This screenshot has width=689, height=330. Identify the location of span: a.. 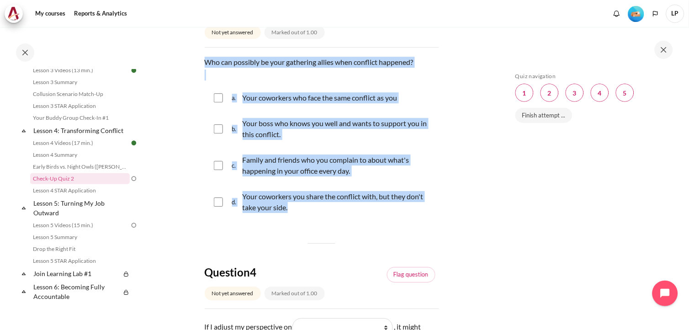
(236, 98).